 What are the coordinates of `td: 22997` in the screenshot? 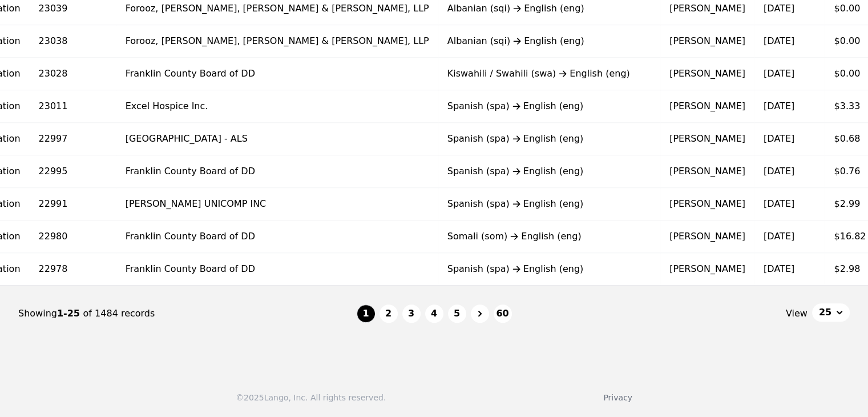 It's located at (73, 138).